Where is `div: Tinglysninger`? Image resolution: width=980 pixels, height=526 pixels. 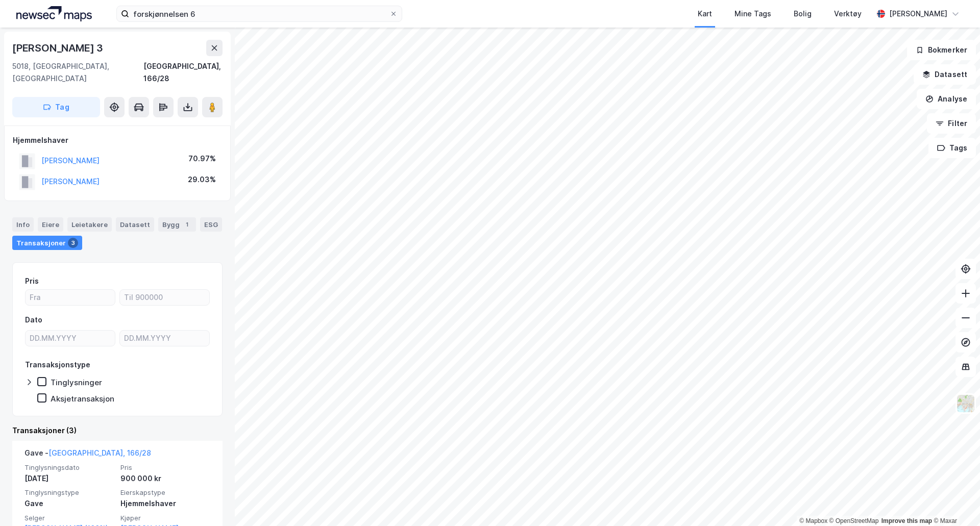 div: Tinglysninger is located at coordinates (76, 382).